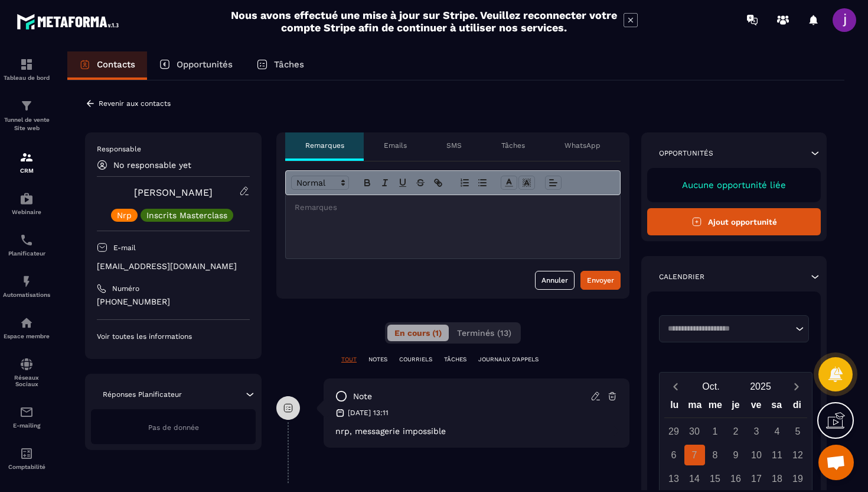 The image size is (868, 492). I want to click on div: 7, so click(695, 455).